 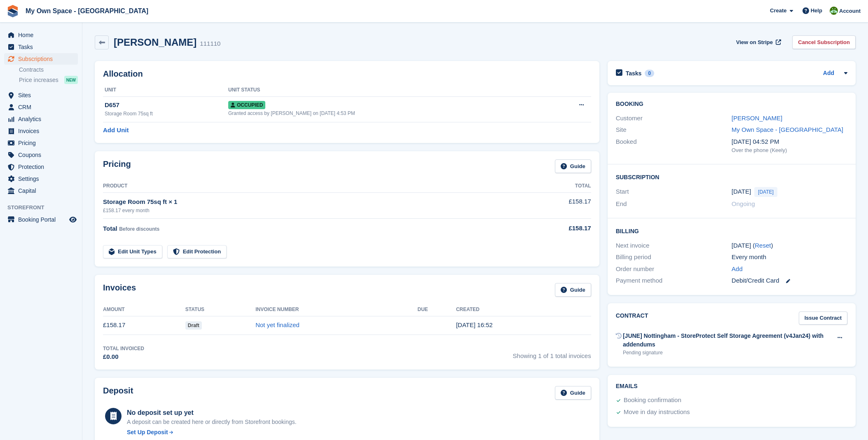 What do you see at coordinates (554, 229) in the screenshot?
I see `div: £158.17` at bounding box center [554, 229].